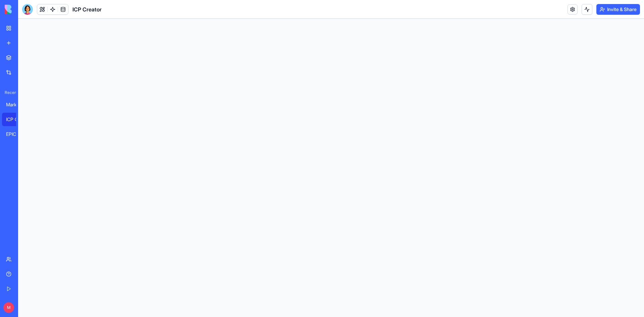 This screenshot has width=644, height=317. I want to click on span: Recent, so click(9, 93).